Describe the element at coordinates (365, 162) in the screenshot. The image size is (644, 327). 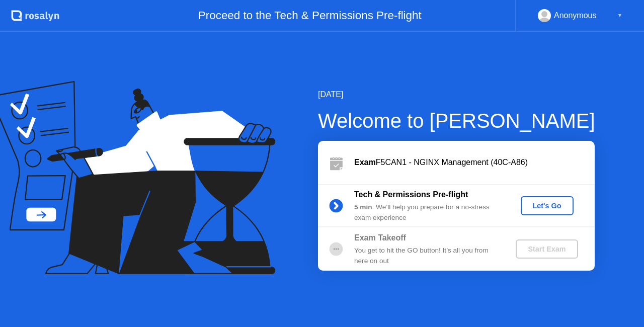
I see `b: Exam` at that location.